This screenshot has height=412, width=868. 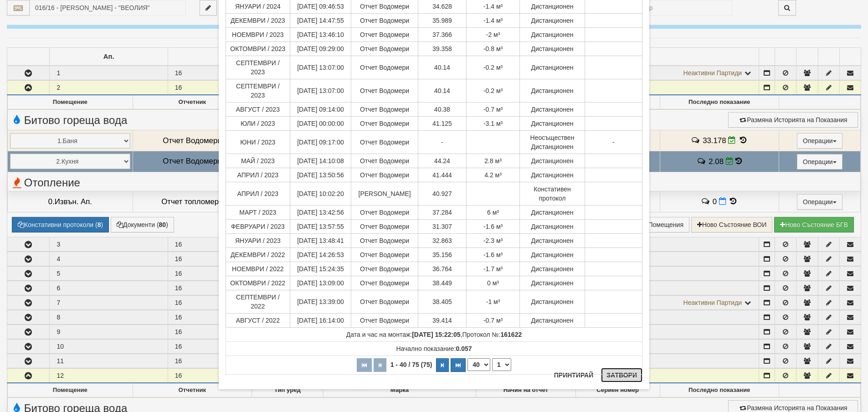 I want to click on span: 31.307, so click(x=442, y=226).